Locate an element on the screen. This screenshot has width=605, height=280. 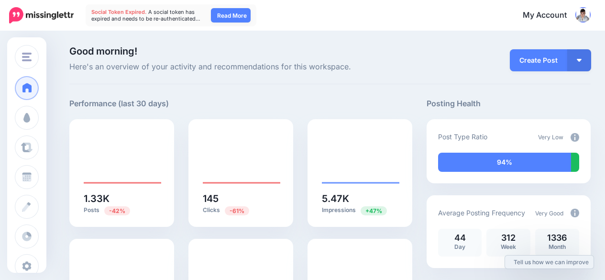
h5: 5.47K is located at coordinates (360, 198).